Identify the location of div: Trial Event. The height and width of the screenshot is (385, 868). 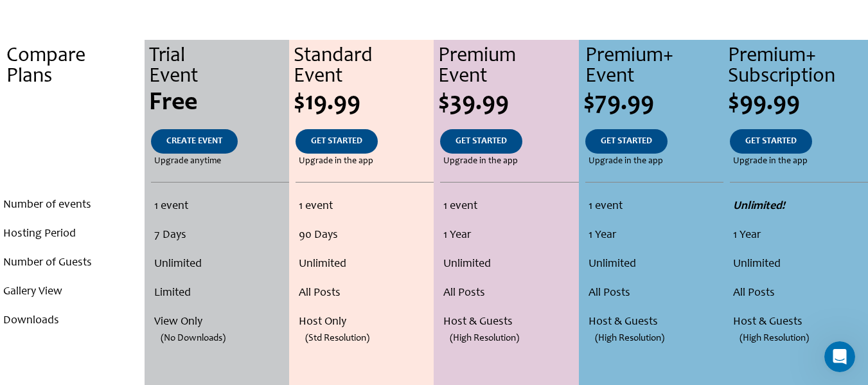
(219, 67).